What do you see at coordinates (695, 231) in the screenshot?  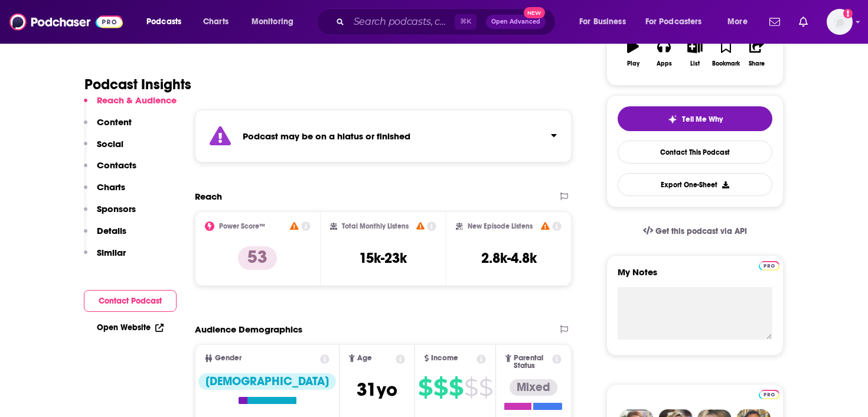 I see `a: Get this podcast via API` at bounding box center [695, 231].